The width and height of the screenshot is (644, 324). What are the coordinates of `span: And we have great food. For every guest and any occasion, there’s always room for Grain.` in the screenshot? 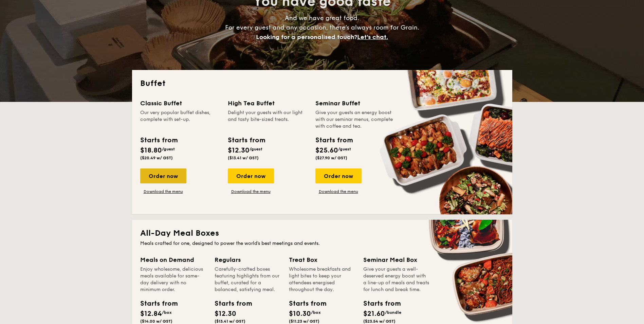 It's located at (322, 27).